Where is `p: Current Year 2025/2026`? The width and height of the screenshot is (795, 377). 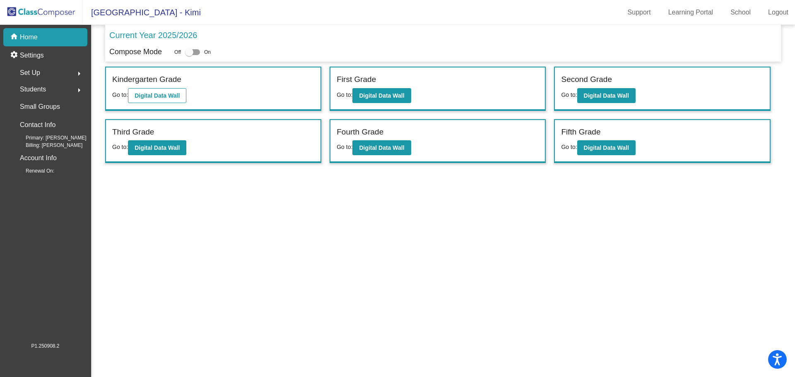 p: Current Year 2025/2026 is located at coordinates (153, 35).